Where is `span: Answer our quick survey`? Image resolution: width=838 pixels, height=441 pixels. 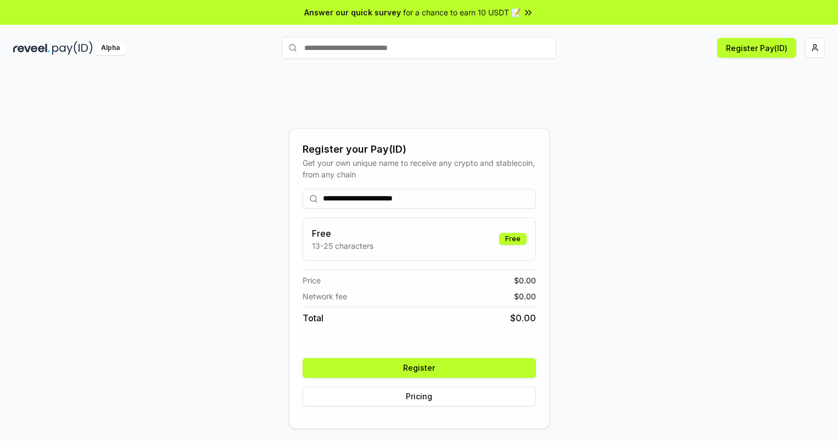
span: Answer our quick survey is located at coordinates (353, 12).